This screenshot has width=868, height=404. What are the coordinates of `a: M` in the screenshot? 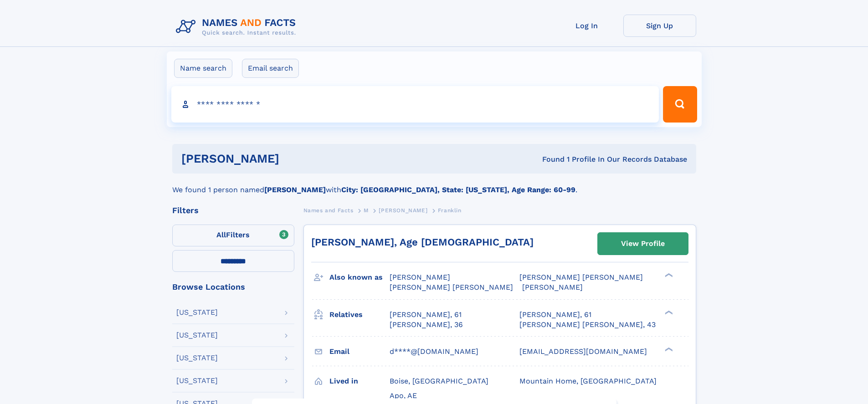 It's located at (366, 210).